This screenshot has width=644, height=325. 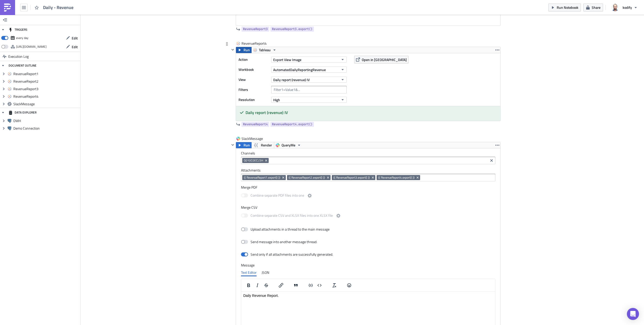 What do you see at coordinates (368, 266) in the screenshot?
I see `label: Message` at bounding box center [368, 266].